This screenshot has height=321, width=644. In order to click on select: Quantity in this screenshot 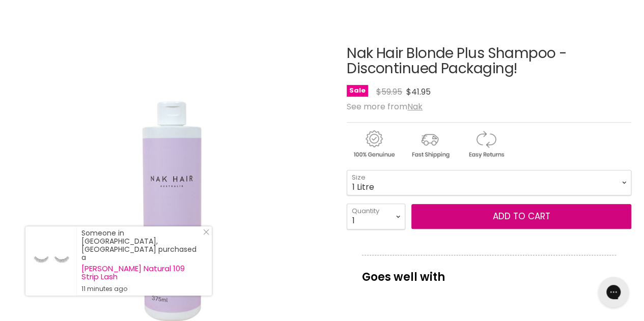, I will do `click(376, 216)`.